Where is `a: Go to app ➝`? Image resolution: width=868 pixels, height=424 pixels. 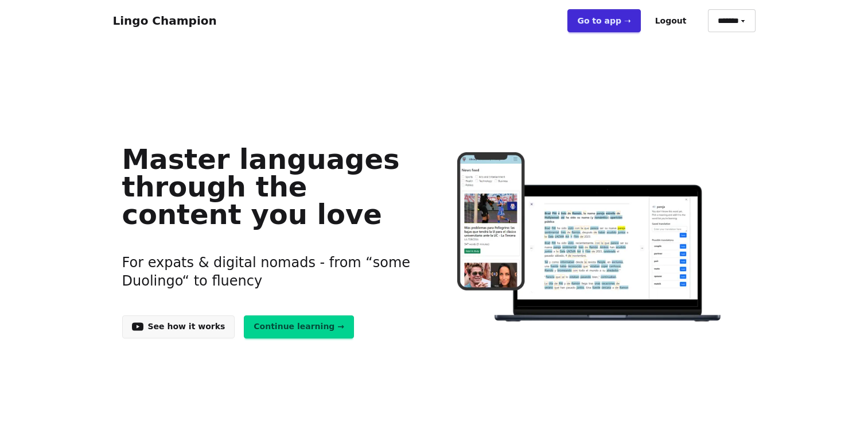 a: Go to app ➝ is located at coordinates (603, 21).